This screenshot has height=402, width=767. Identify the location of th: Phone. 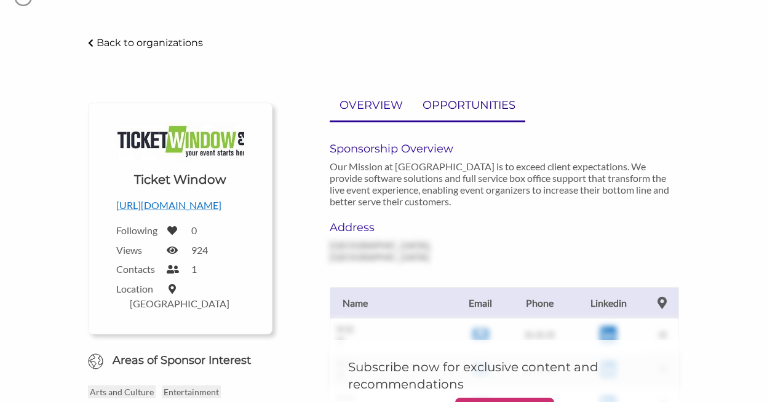
(539, 302).